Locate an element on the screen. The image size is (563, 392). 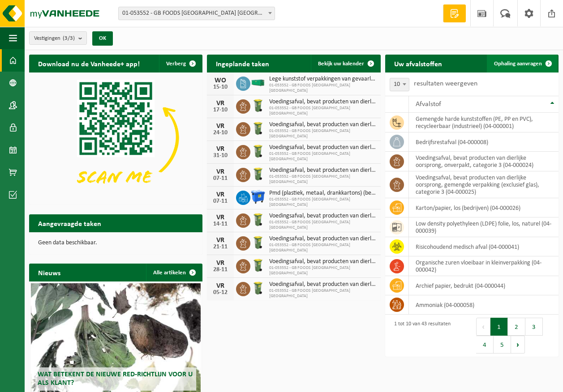
td: voedingsafval, bevat producten van dierlijke oorsprong, gemengde verpakking (exclusief glas), cat... is located at coordinates (484, 185).